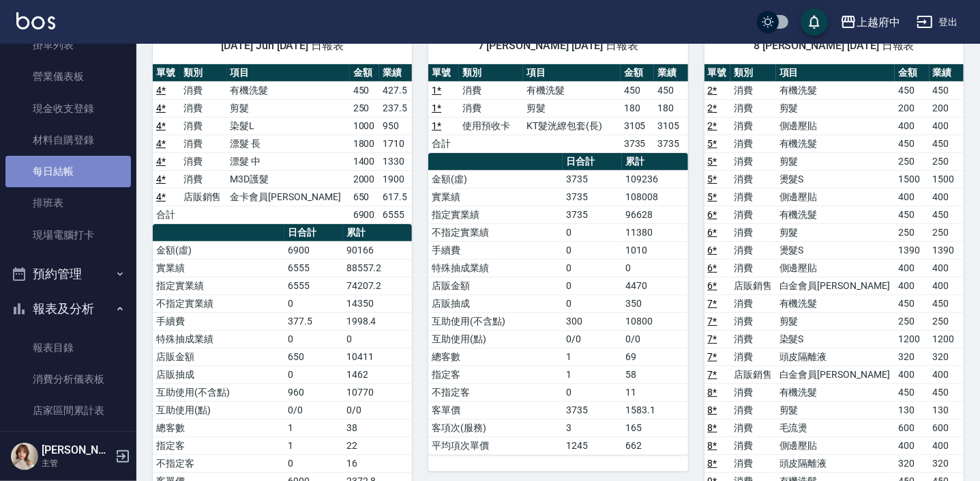  Describe the element at coordinates (870, 22) in the screenshot. I see `button: 上越府中` at that location.